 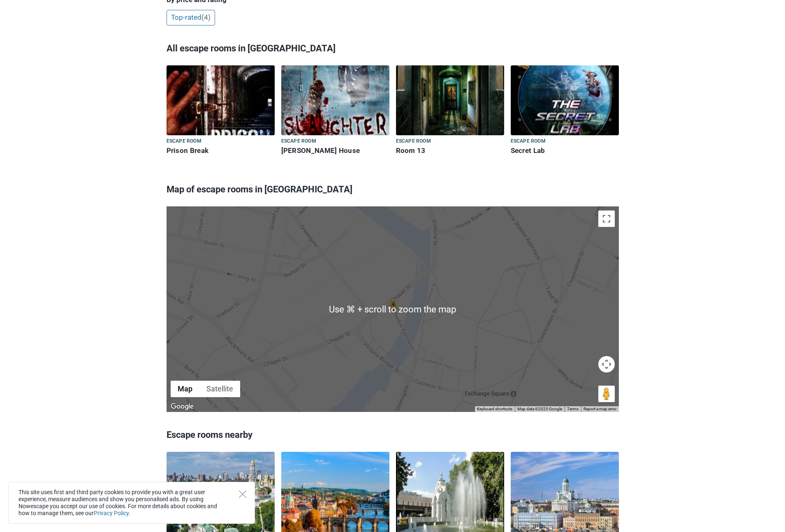 What do you see at coordinates (206, 17) in the screenshot?
I see `span: (4)` at bounding box center [206, 17].